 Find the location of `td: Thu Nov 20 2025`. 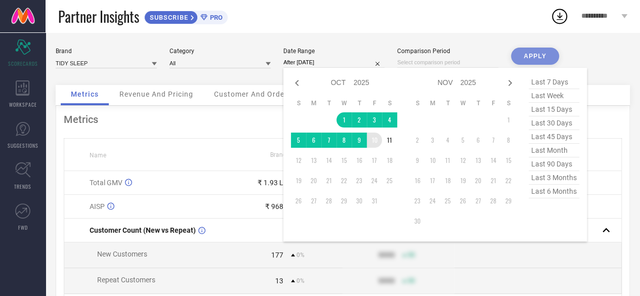

td: Thu Nov 20 2025 is located at coordinates (478, 181).